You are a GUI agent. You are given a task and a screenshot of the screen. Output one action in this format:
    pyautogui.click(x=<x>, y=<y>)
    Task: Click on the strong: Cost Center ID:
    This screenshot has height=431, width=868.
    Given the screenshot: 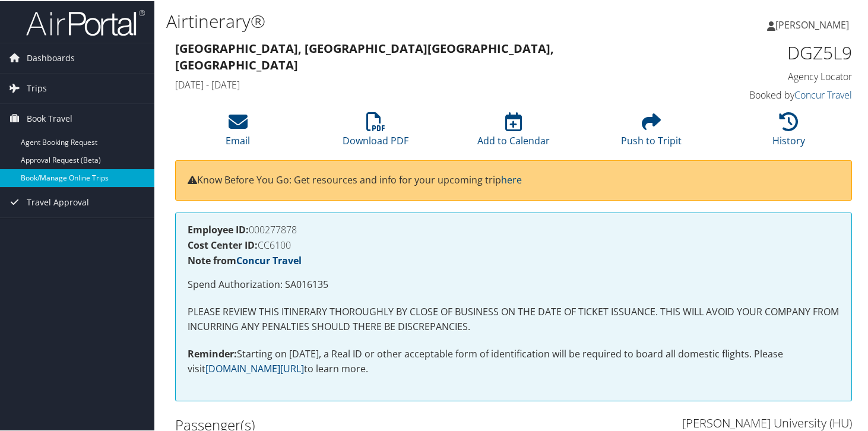 What is the action you would take?
    pyautogui.click(x=223, y=244)
    